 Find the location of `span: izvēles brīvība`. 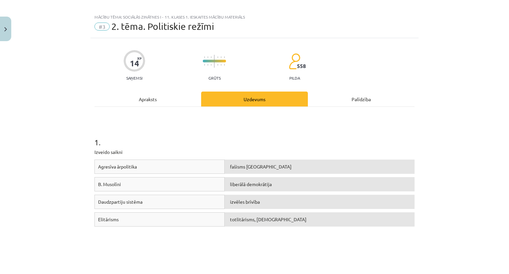

span: izvēles brīvība is located at coordinates (245, 201).